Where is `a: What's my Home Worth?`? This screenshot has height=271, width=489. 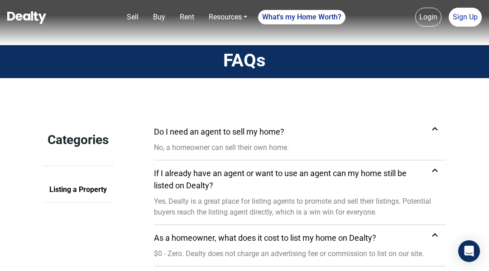
a: What's my Home Worth? is located at coordinates (301, 17).